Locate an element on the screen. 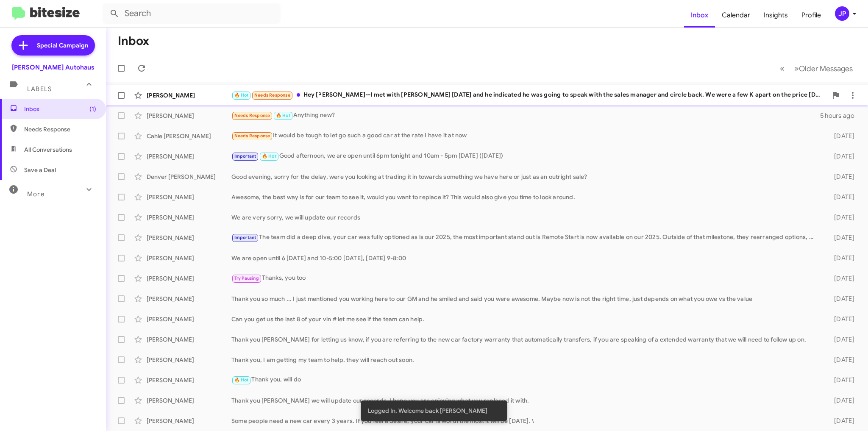 This screenshot has height=431, width=868. span: Profile is located at coordinates (811, 15).